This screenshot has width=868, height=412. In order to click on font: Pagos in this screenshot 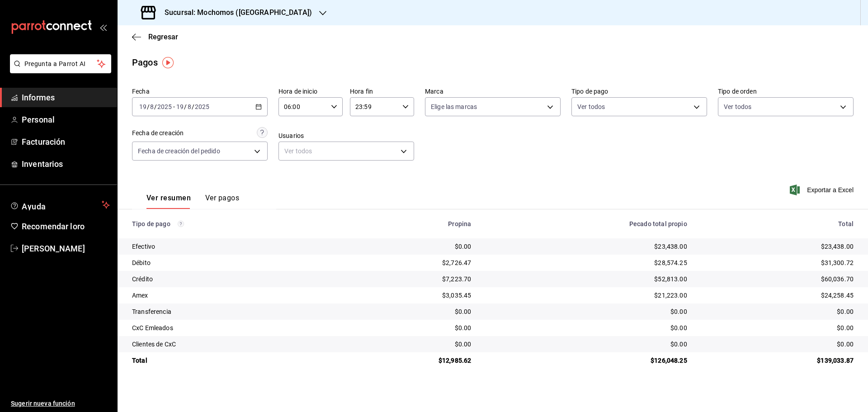, I will do `click(145, 63)`.